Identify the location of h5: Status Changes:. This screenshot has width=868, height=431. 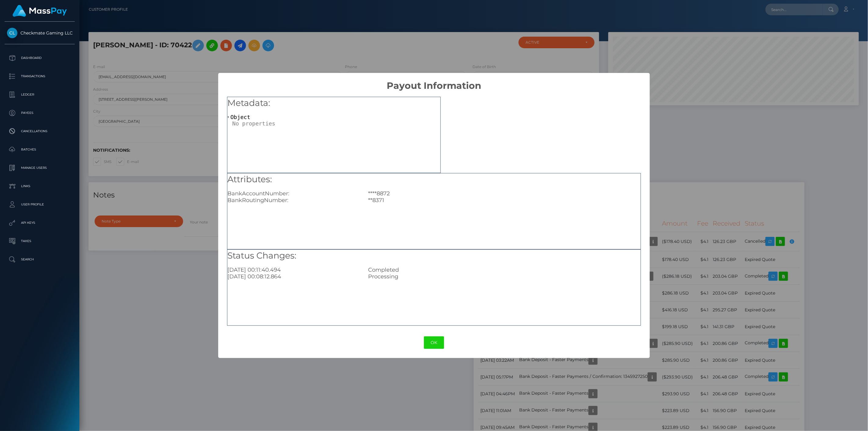
(434, 256).